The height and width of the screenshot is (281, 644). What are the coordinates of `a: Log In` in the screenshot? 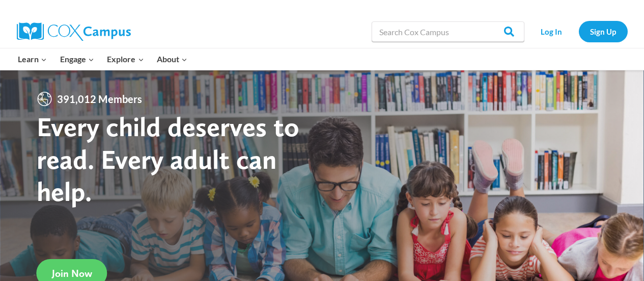 It's located at (552, 31).